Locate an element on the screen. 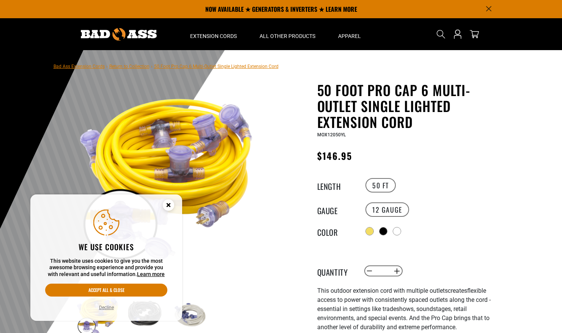  p: This website uses cookies to give you the most awesome browsing experience and provide you with r... is located at coordinates (106, 267).